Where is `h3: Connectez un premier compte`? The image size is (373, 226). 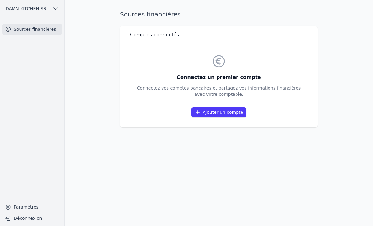
h3: Connectez un premier compte is located at coordinates (219, 77).